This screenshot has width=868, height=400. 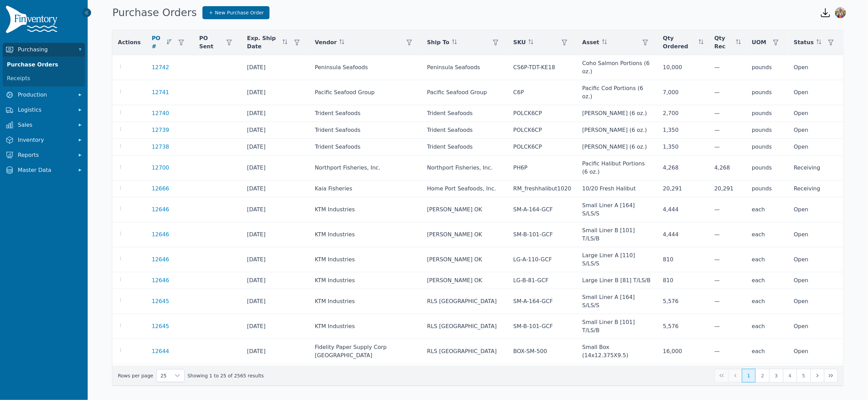 I want to click on td: Large Box (14x12.375X13.5"), so click(x=617, y=377).